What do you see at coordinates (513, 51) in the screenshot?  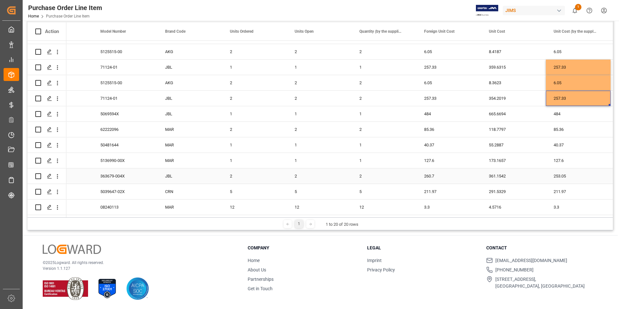 I see `div: 8.4187` at bounding box center [513, 51].